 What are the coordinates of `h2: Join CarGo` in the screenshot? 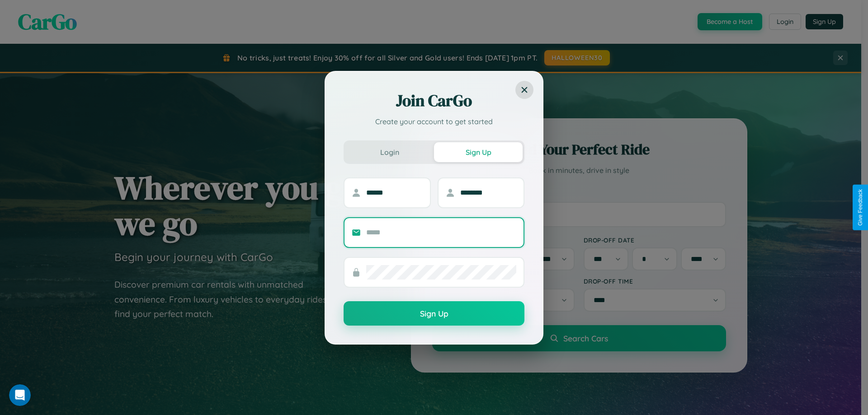 It's located at (434, 101).